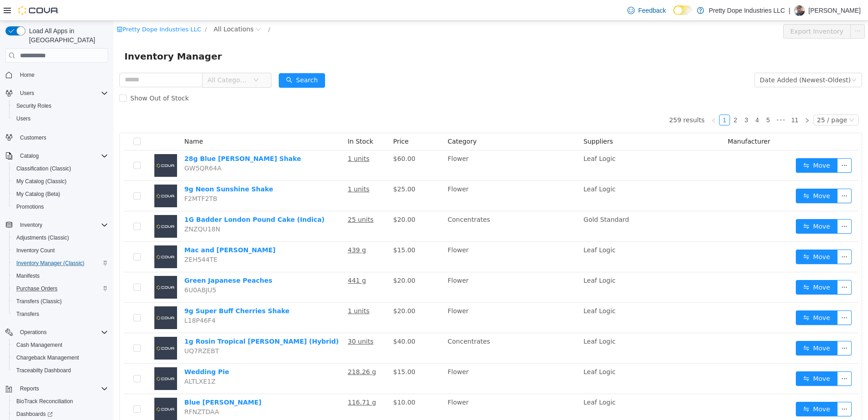 The width and height of the screenshot is (868, 420). What do you see at coordinates (57, 74) in the screenshot?
I see `button: Home` at bounding box center [57, 74].